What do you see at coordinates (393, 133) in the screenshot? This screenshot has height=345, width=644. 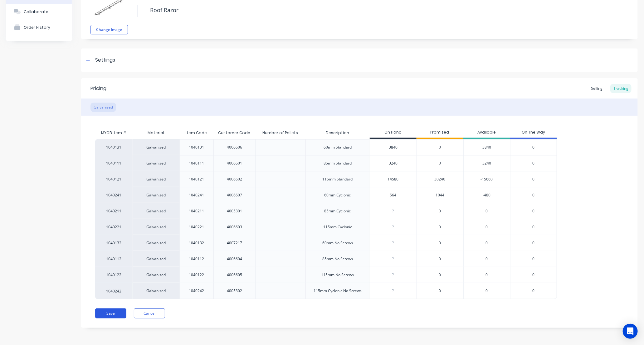 I see `div: On Hand` at bounding box center [393, 133].